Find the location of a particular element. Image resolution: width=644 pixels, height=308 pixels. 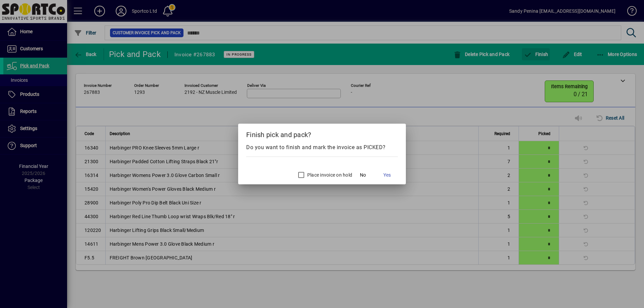

label: Place invoice on hold is located at coordinates (329, 175).